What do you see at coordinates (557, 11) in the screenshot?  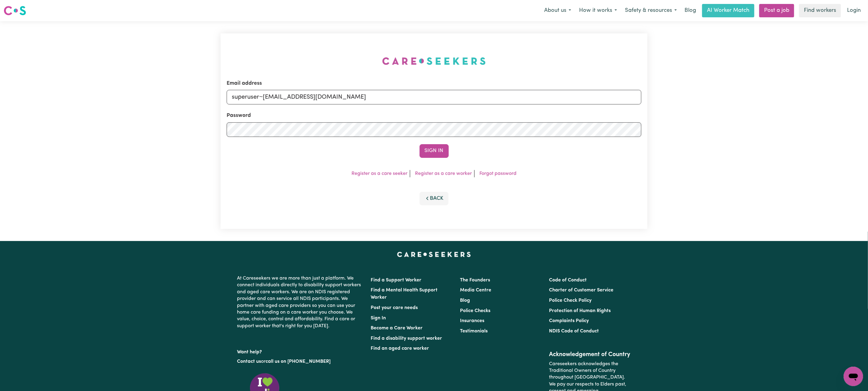 I see `button: About us` at bounding box center [557, 11].